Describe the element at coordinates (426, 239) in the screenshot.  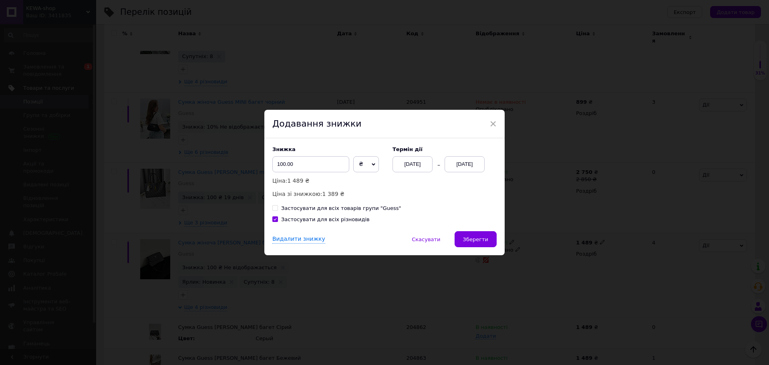
I see `button: Скасувати` at that location.